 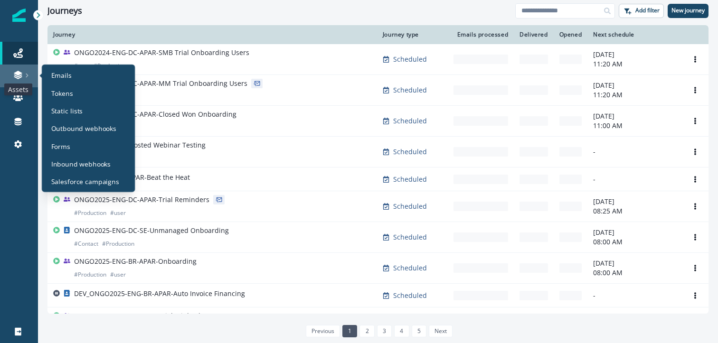 I want to click on a: 20250819-ES-BR-APAR-Beat the HeatScheduled--Options, so click(x=378, y=179).